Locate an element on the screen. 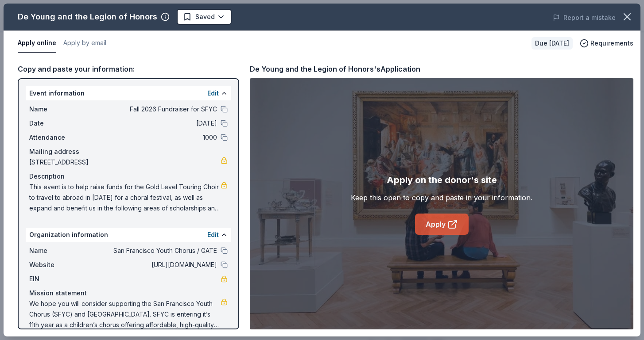 The width and height of the screenshot is (644, 340). button: Requirements is located at coordinates (606, 43).